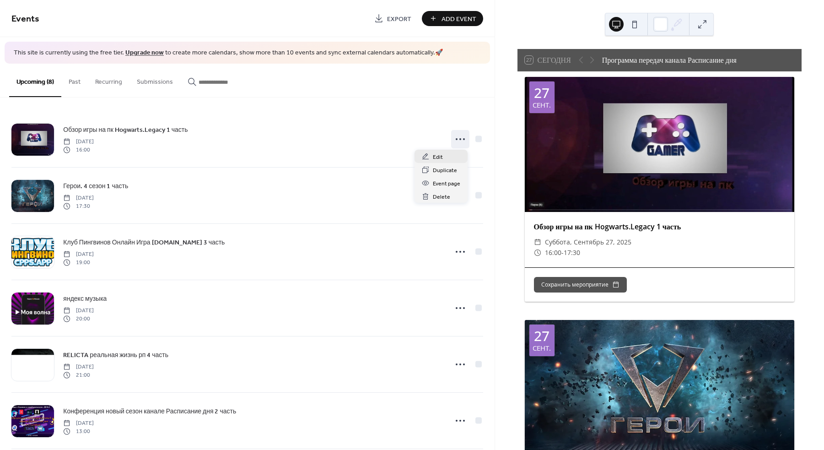  I want to click on div: Программа передач канала Расписание дня, so click(670, 60).